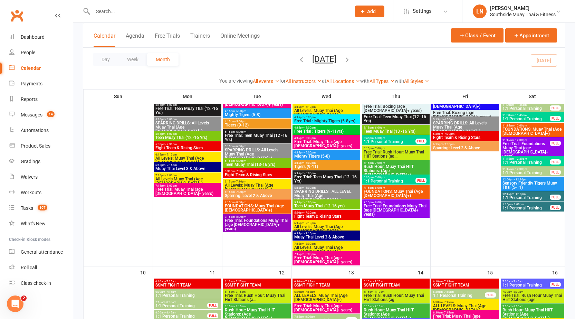 This screenshot has width=575, height=319. I want to click on th: Sun, so click(118, 96).